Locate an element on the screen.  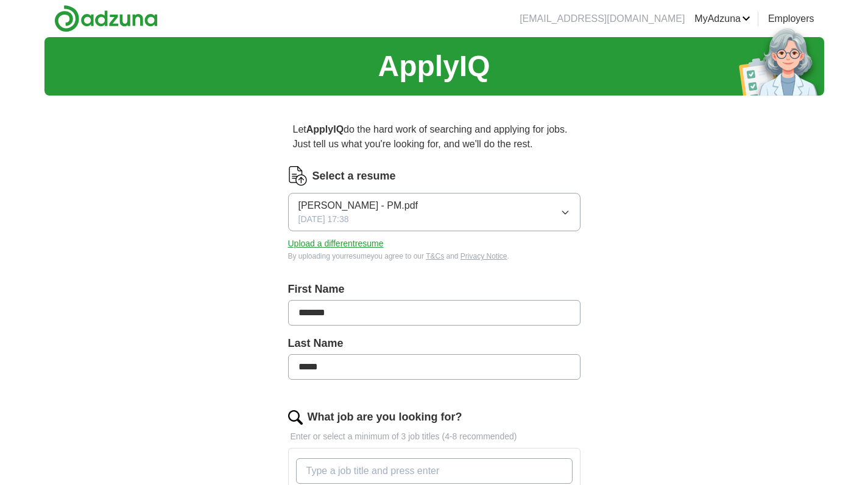
img: Adzuna logo is located at coordinates (106, 18).